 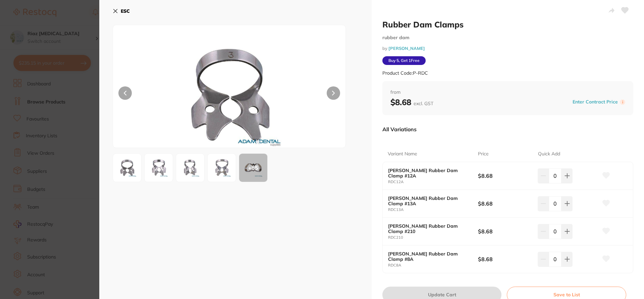 What do you see at coordinates (483, 154) in the screenshot?
I see `p: Price` at bounding box center [483, 154].